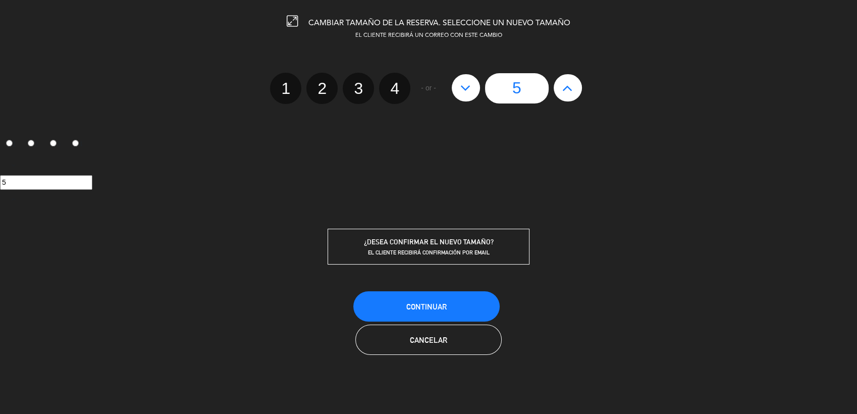  What do you see at coordinates (428, 88) in the screenshot?
I see `span: - or -` at bounding box center [428, 88].